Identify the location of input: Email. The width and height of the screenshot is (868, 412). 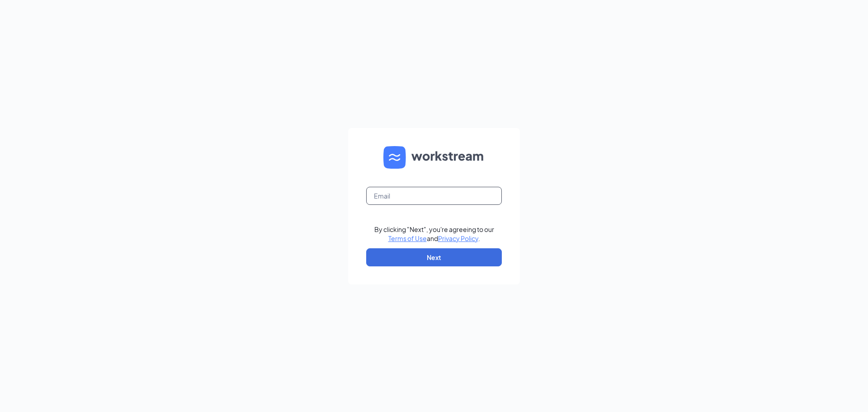
(434, 196).